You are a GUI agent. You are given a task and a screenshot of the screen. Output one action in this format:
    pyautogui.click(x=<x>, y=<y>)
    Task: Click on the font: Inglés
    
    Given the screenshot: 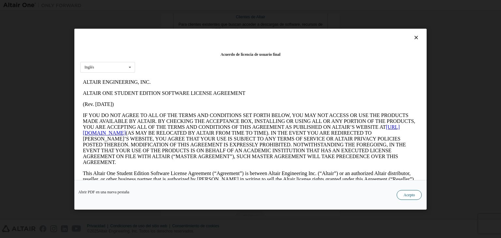 What is the action you would take?
    pyautogui.click(x=89, y=67)
    